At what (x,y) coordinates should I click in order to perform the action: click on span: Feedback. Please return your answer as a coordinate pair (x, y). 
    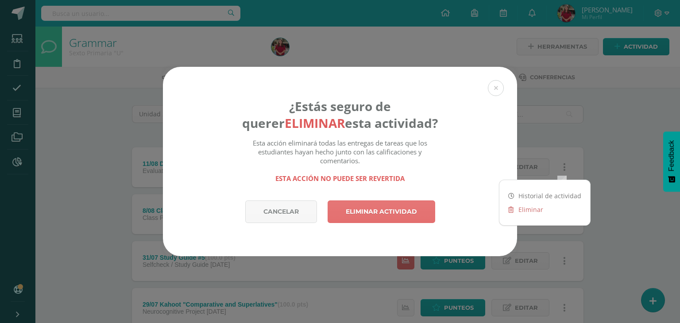
    Looking at the image, I should click on (672, 156).